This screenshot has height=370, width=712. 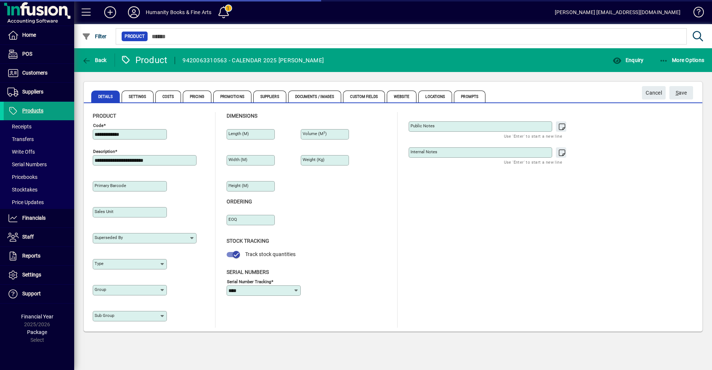 What do you see at coordinates (100, 289) in the screenshot?
I see `mat-label: Group` at bounding box center [100, 289].